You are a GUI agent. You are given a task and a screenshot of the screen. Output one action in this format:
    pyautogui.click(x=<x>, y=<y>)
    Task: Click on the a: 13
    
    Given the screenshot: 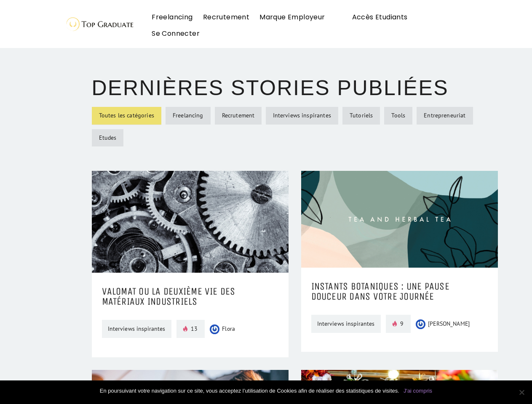 What is the action you would take?
    pyautogui.click(x=190, y=329)
    